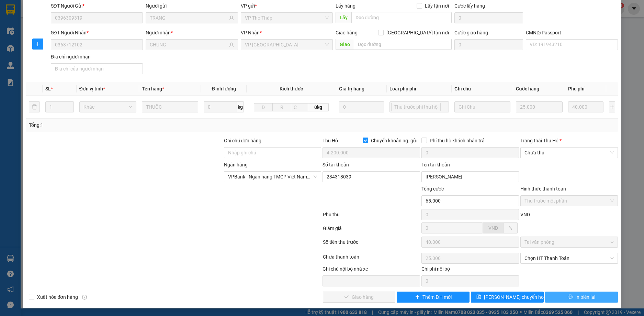  Describe the element at coordinates (243, 141) in the screenshot. I see `label: Ghi chú đơn hàng` at that location.